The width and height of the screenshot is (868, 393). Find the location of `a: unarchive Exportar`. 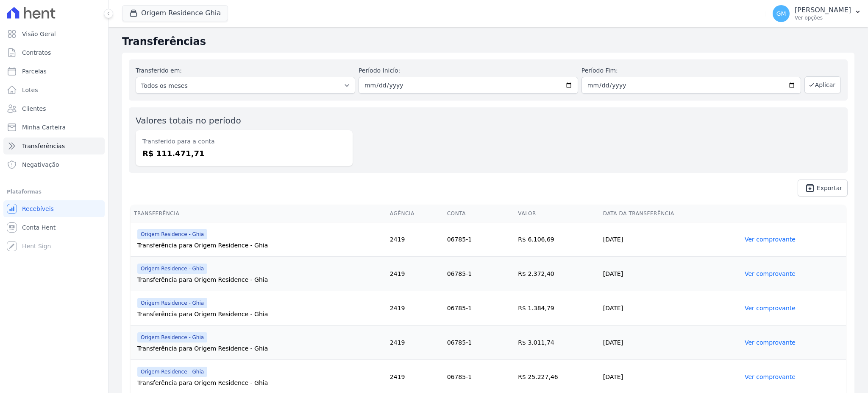

a: unarchive Exportar is located at coordinates (823, 188).